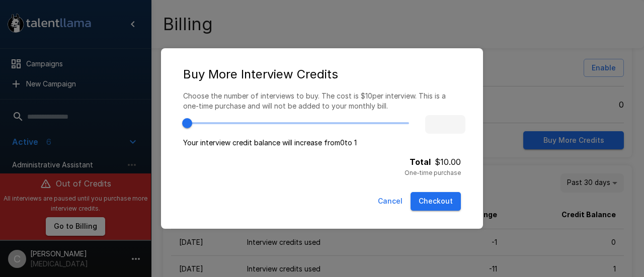 The height and width of the screenshot is (277, 644). Describe the element at coordinates (322, 74) in the screenshot. I see `h2: Buy More Interview Credits` at that location.